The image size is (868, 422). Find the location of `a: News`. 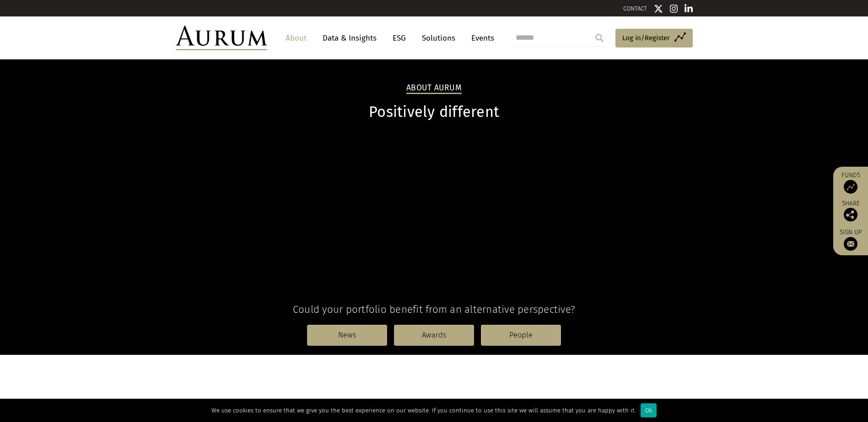

a: News is located at coordinates (346, 335).